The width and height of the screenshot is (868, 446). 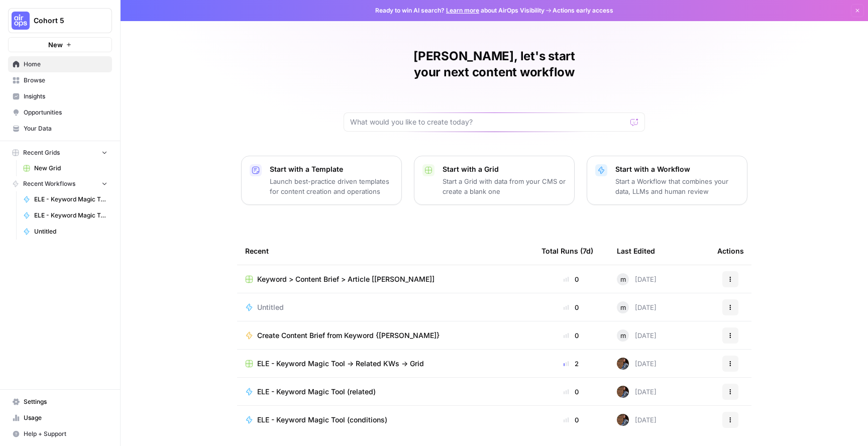 I want to click on a: Usage, so click(x=60, y=418).